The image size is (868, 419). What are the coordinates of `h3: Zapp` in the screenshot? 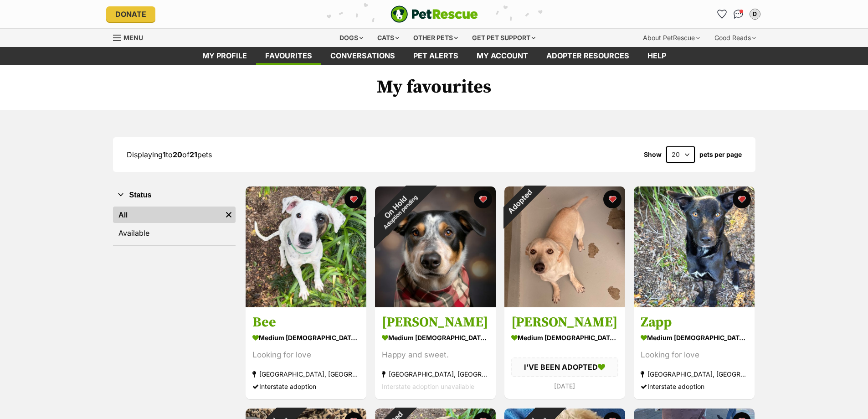 It's located at (694, 323).